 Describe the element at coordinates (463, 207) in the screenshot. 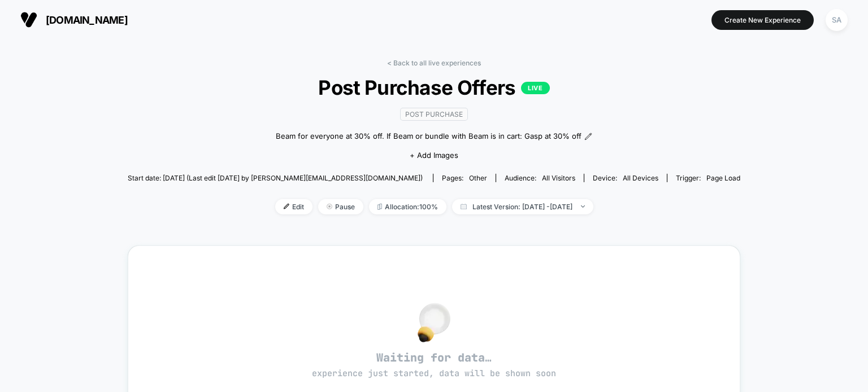

I see `img: calendar` at that location.